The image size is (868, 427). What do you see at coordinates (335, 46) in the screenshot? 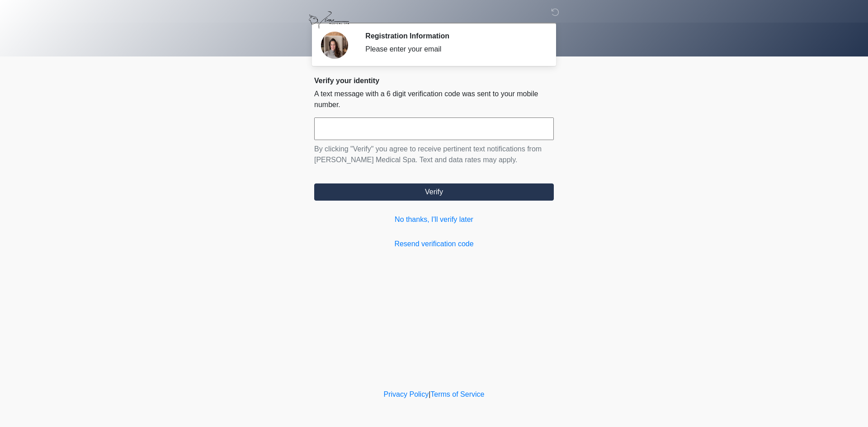
I see `img: Agent Avatar` at bounding box center [335, 46].